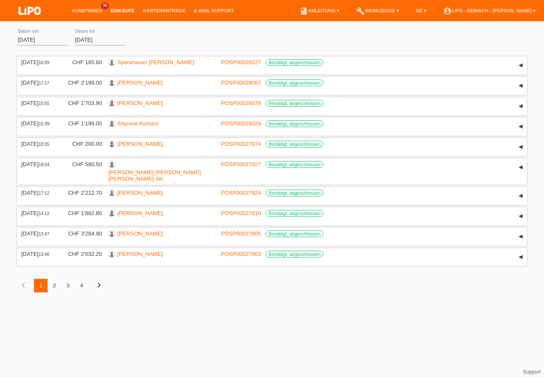 This screenshot has width=544, height=377. What do you see at coordinates (82, 254) in the screenshot?
I see `div: CHF 2'032.20` at bounding box center [82, 254].